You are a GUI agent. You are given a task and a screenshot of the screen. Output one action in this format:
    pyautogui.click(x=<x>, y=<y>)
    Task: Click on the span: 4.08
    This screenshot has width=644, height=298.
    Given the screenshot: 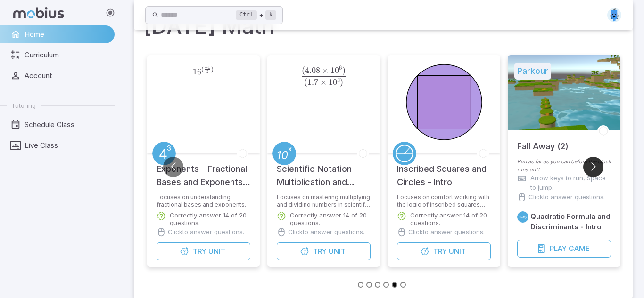 What is the action you would take?
    pyautogui.click(x=313, y=70)
    